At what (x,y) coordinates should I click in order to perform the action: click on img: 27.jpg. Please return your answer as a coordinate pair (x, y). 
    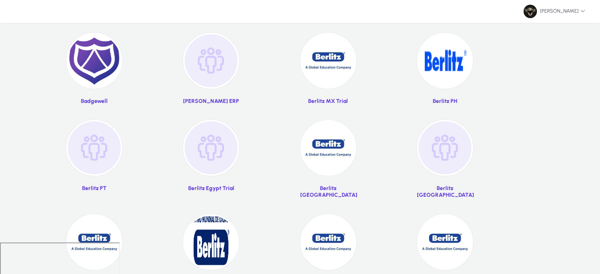
    Looking at the image, I should click on (328, 61).